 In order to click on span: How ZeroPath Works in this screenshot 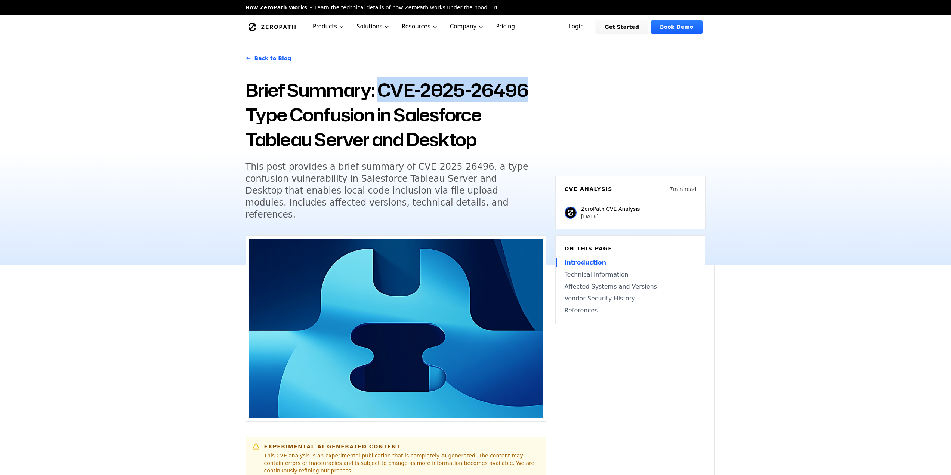, I will do `click(276, 7)`.